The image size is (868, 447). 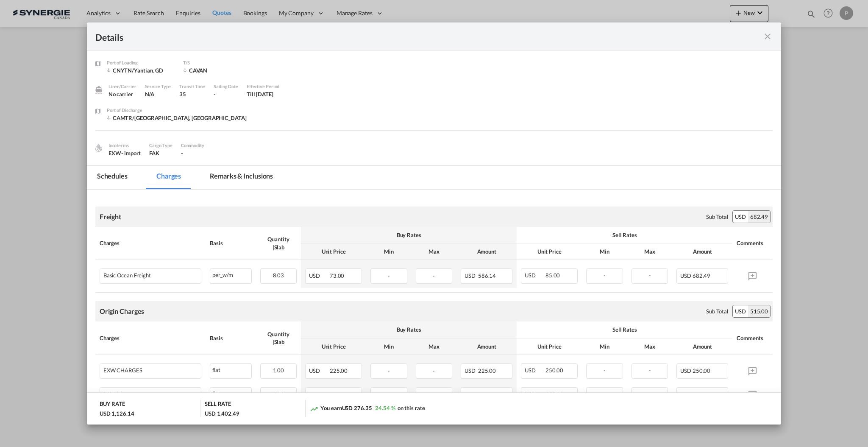 What do you see at coordinates (161, 153) in the screenshot?
I see `div: FAK` at bounding box center [161, 153].